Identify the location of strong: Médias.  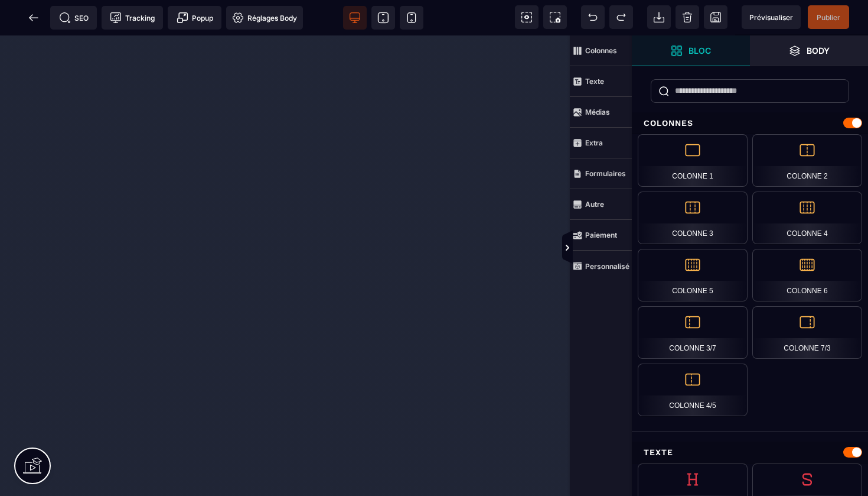
(597, 111).